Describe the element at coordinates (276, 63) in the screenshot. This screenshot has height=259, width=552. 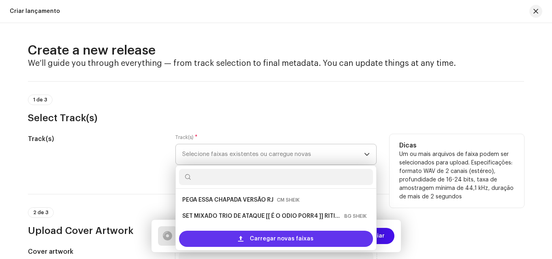
I see `h4: We’ll guide you through everything — from track selection to final metadata. You can update thing...` at that location.